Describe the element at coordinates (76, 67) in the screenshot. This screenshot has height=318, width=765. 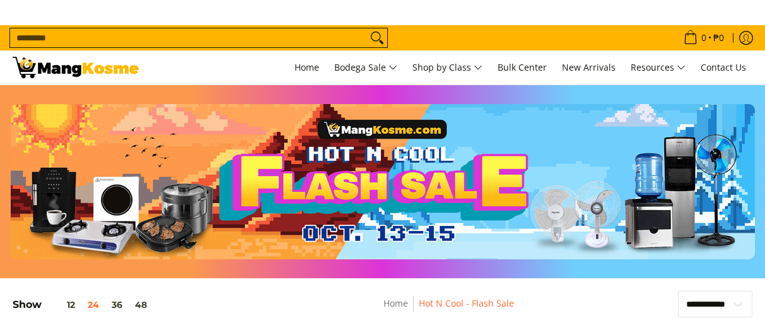
I see `img: Hot N&#39; Cool: Mang Kosme MID-PAYDSAY SALE! l Mang Kosme` at that location.